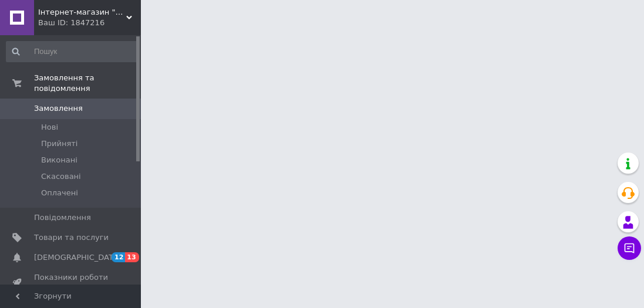 This screenshot has width=644, height=308. I want to click on span: Оплачені, so click(59, 193).